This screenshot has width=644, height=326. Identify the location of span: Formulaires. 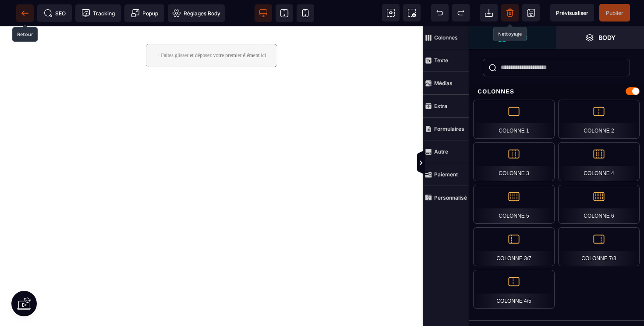
(446, 129).